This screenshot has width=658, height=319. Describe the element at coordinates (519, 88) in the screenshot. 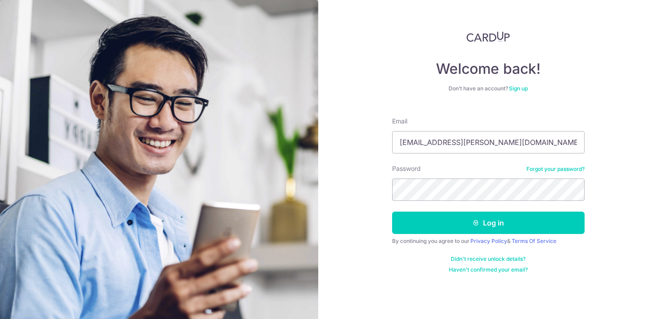

I see `a: Sign up` at that location.